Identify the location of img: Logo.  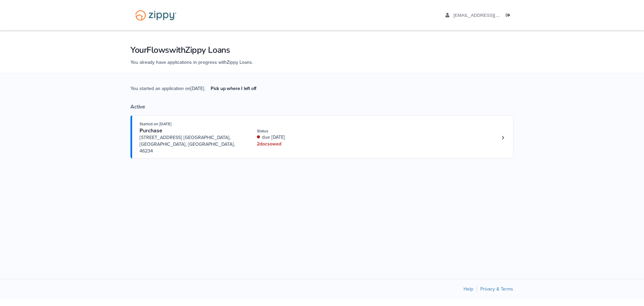
(156, 15).